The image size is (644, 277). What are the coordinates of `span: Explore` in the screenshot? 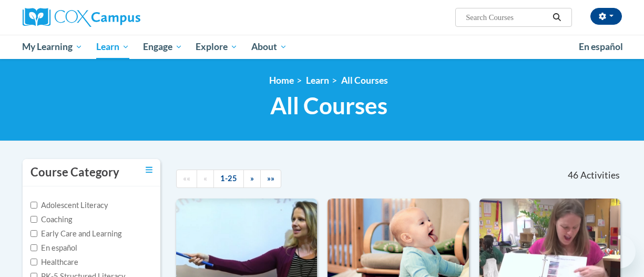 It's located at (216, 47).